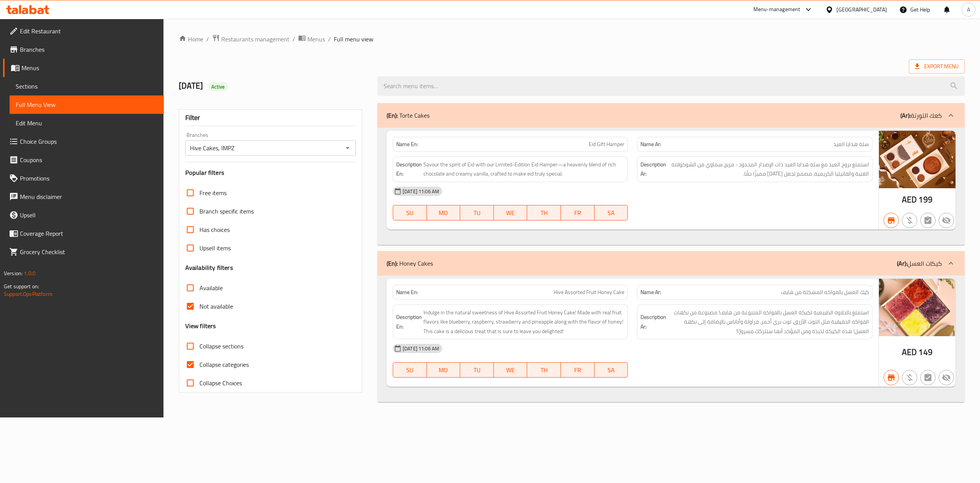  What do you see at coordinates (524, 169) in the screenshot?
I see `span: Savour the spirit of Eid with our Limited-Edition Eid Hamper—a heavenly blend of rich chocolate a...` at bounding box center [524, 169].